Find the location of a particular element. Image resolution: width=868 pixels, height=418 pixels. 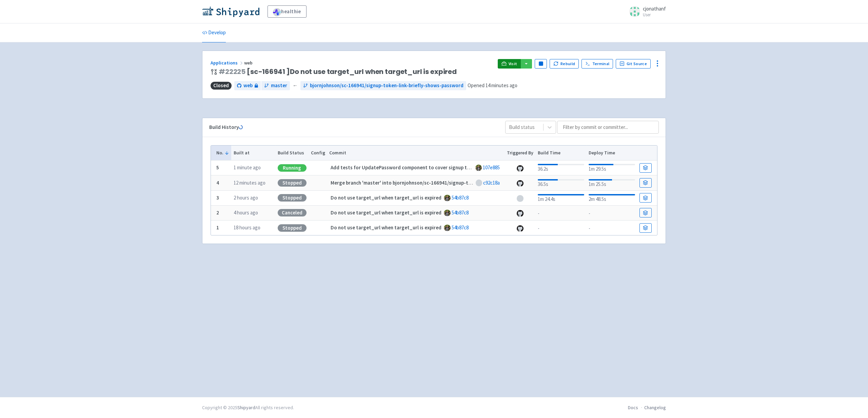

a: Changelog is located at coordinates (655, 407).